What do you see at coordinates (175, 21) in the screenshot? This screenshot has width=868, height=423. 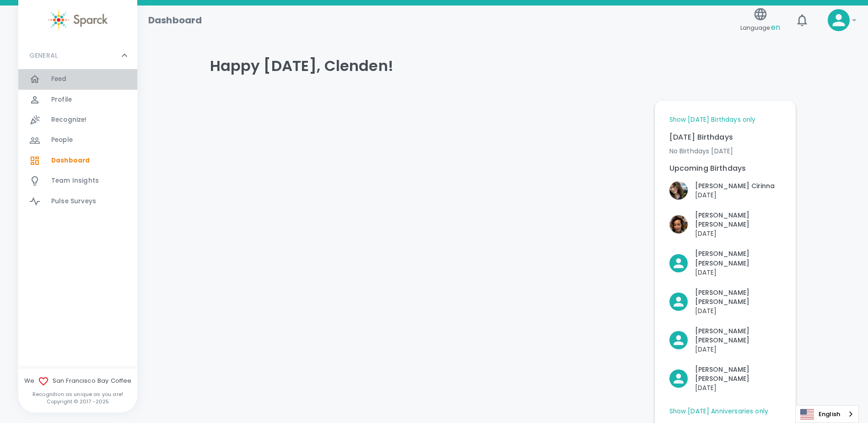 I see `h1: Dashboard` at bounding box center [175, 21].